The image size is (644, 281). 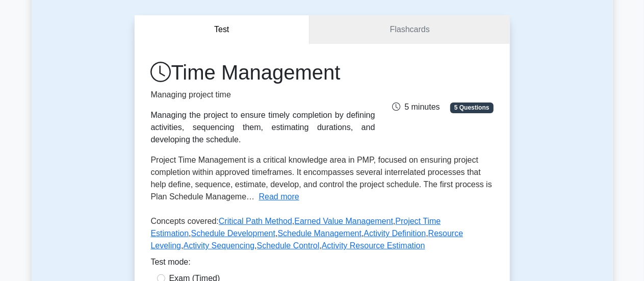 I want to click on button: Test, so click(x=222, y=30).